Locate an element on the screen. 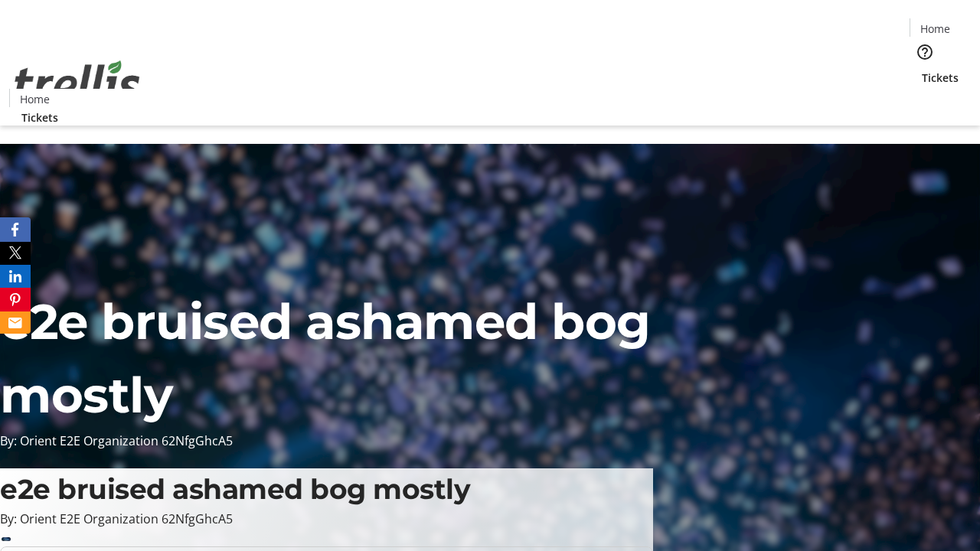  button: Help is located at coordinates (924, 52).